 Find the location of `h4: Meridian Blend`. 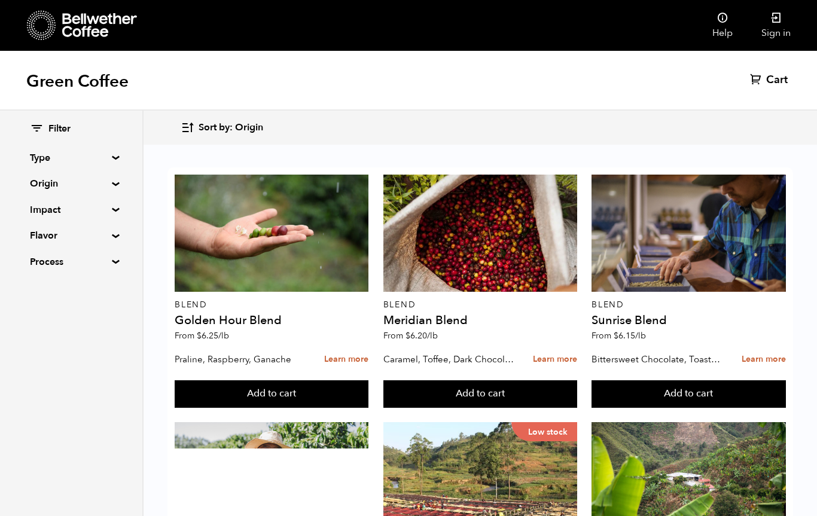

h4: Meridian Blend is located at coordinates (480, 321).